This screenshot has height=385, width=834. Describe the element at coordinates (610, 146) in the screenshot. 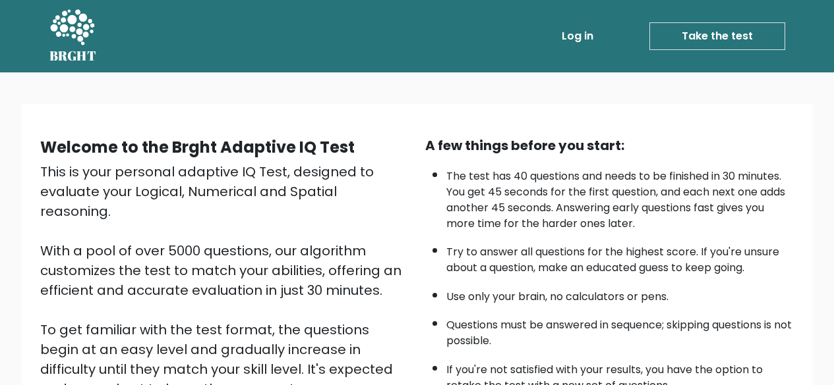

I see `div: A few things before you start:` at that location.